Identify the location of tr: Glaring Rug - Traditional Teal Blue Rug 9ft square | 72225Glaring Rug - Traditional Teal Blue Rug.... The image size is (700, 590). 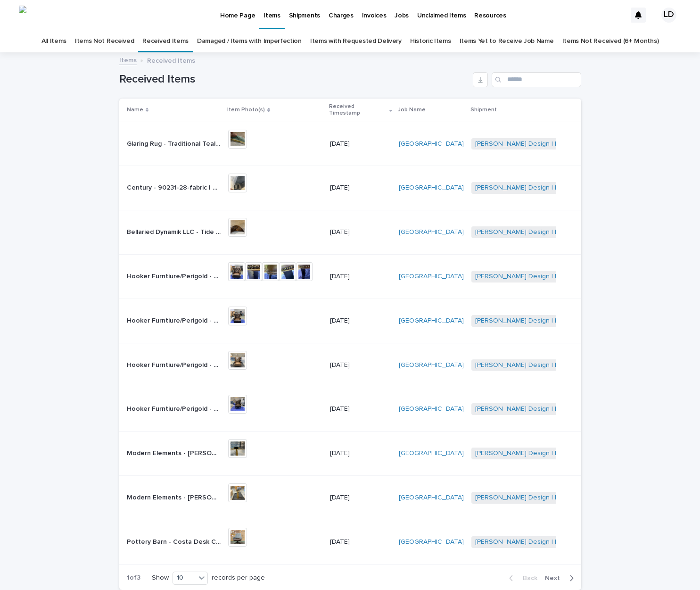
(350, 144).